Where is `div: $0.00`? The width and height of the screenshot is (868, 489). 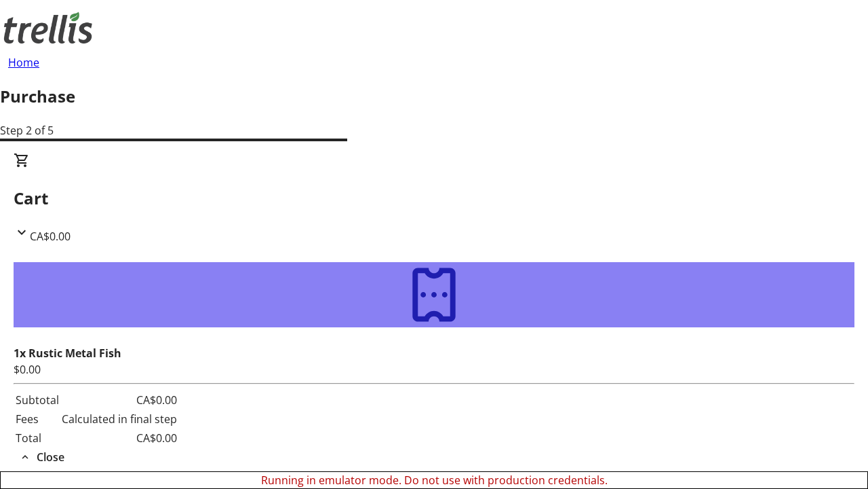
div: $0.00 is located at coordinates (434, 369).